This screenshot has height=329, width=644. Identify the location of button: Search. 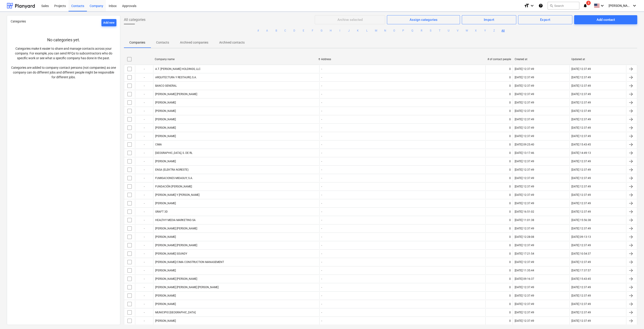
(564, 6).